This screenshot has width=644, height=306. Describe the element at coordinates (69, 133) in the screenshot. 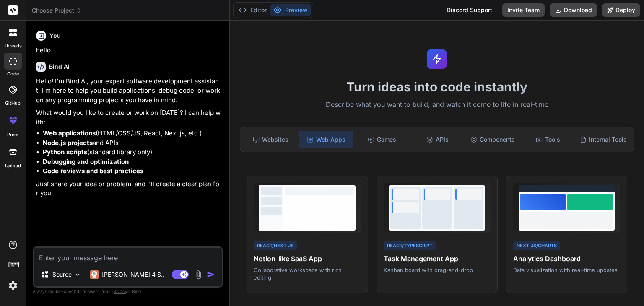

I see `strong: Web applications` at that location.